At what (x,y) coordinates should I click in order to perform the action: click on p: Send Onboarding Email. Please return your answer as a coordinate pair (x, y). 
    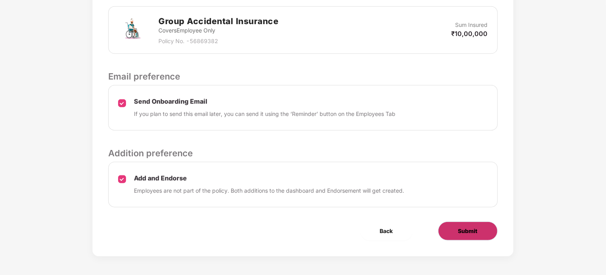
    Looking at the image, I should click on (265, 101).